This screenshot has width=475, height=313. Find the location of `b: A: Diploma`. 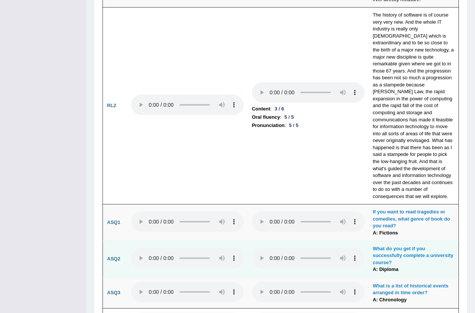

b: A: Diploma is located at coordinates (385, 269).